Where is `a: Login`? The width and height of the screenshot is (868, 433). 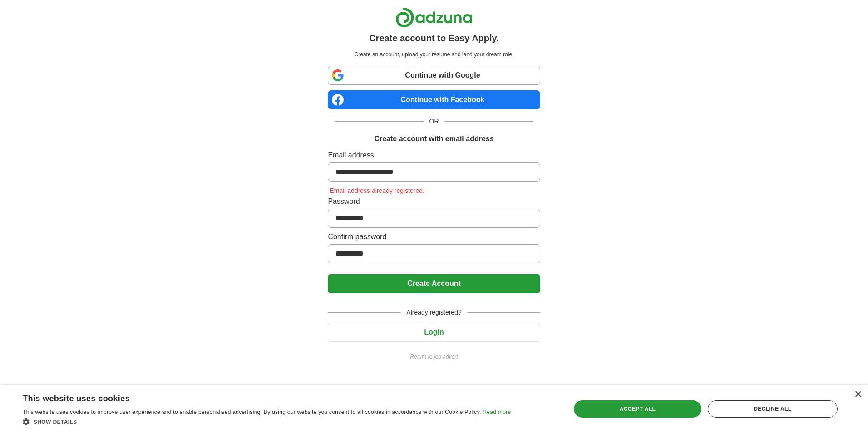
a: Login is located at coordinates (434, 331).